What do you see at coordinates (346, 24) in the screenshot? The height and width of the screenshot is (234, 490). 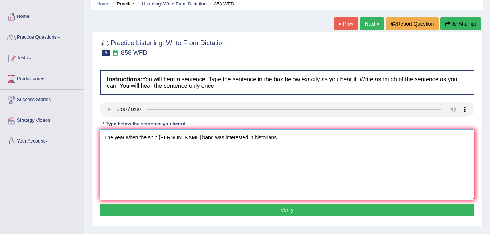 I see `a: « Prev` at bounding box center [346, 24].